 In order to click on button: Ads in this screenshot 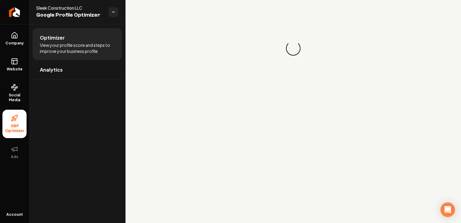, I will do `click(14, 152)`.